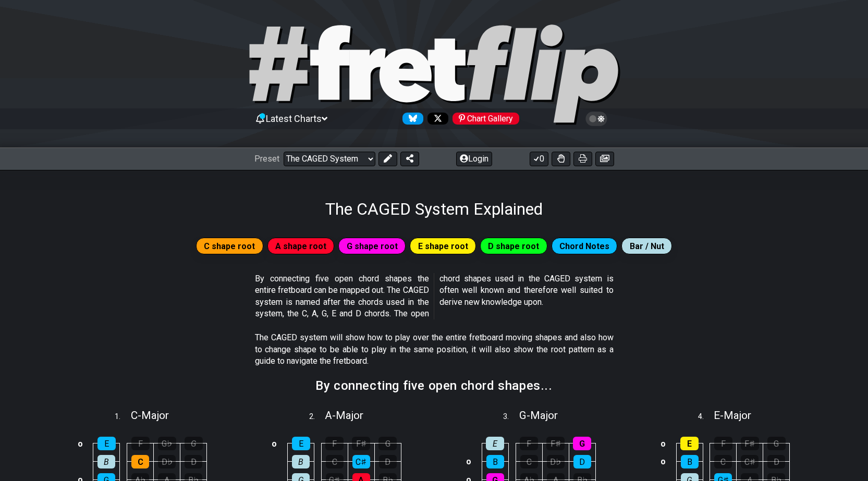 This screenshot has height=481, width=868. What do you see at coordinates (513, 246) in the screenshot?
I see `span: D shape root` at bounding box center [513, 246].